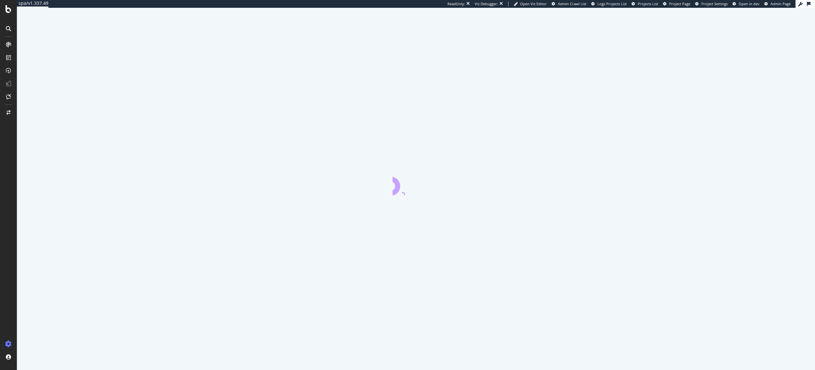 Image resolution: width=815 pixels, height=370 pixels. Describe the element at coordinates (749, 4) in the screenshot. I see `span: Open in dev` at that location.